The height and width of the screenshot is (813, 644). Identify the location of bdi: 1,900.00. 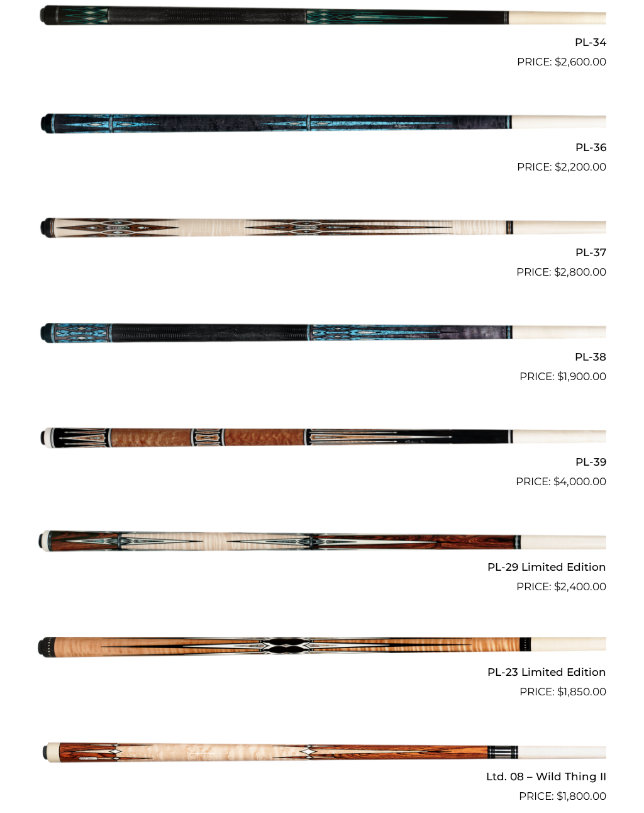
(582, 377).